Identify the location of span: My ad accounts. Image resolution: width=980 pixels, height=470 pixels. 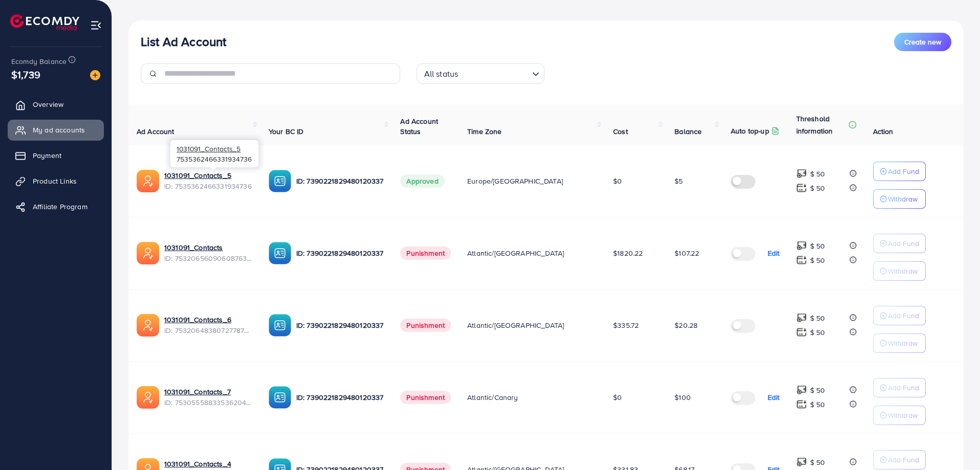
(59, 130).